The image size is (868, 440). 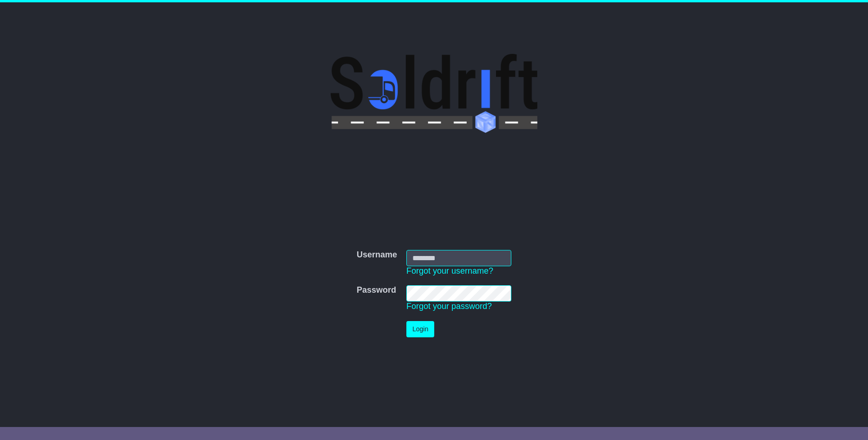 I want to click on img: Soldrift Pty Ltd, so click(x=434, y=93).